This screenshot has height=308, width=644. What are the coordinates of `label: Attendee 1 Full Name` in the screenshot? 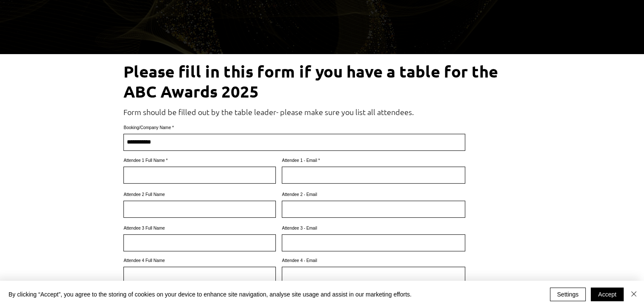 It's located at (199, 161).